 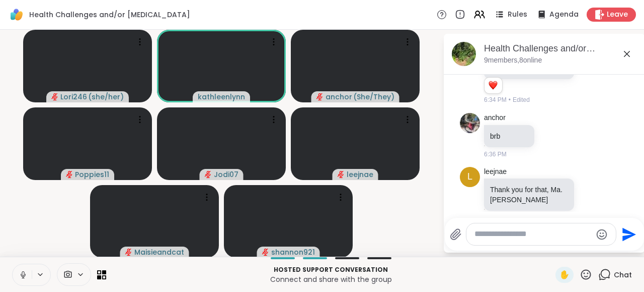 I want to click on span: 6:34 PM, so click(x=495, y=100).